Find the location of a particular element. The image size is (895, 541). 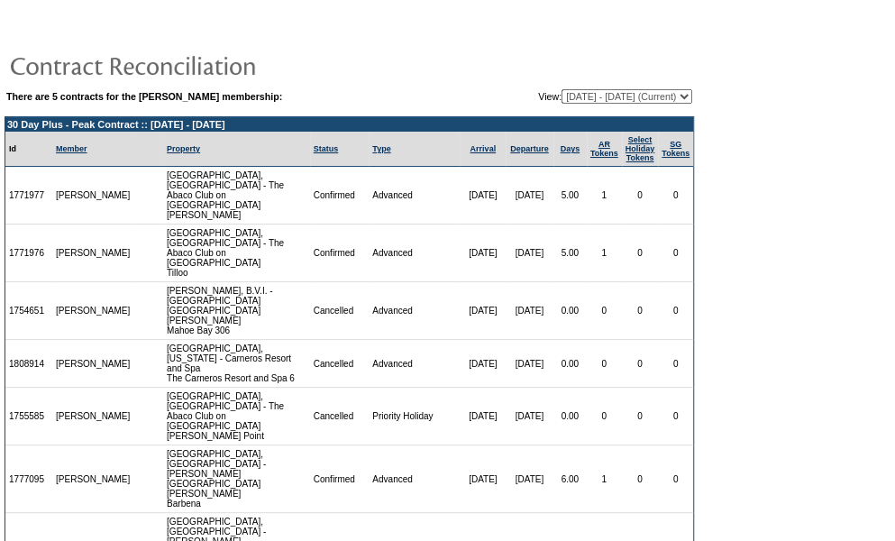

td: 1808914 is located at coordinates (29, 363).